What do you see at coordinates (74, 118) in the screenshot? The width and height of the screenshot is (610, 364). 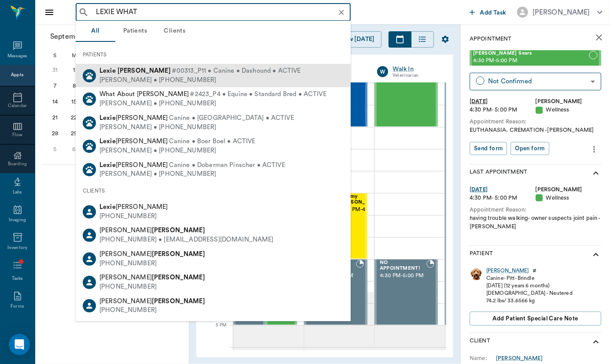 I see `div: Monday, September 22, 2025` at bounding box center [74, 118].